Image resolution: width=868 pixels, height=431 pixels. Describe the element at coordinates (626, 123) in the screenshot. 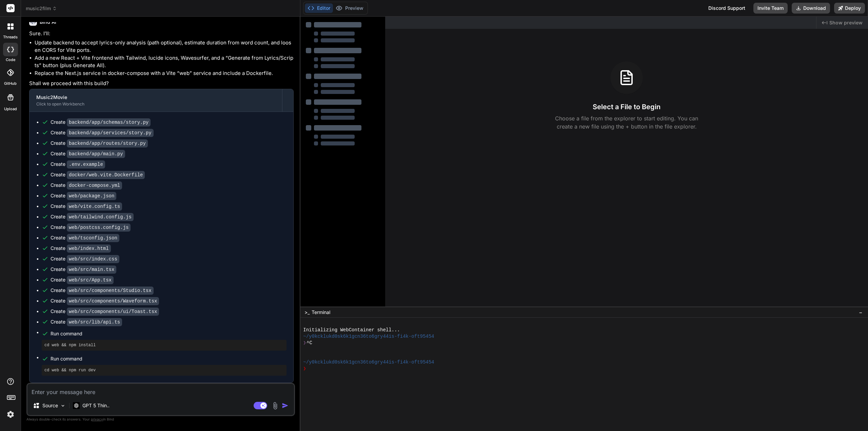

I see `p: Choose a file from the explorer to start editing. You can create a new file using the + button in...` at that location.